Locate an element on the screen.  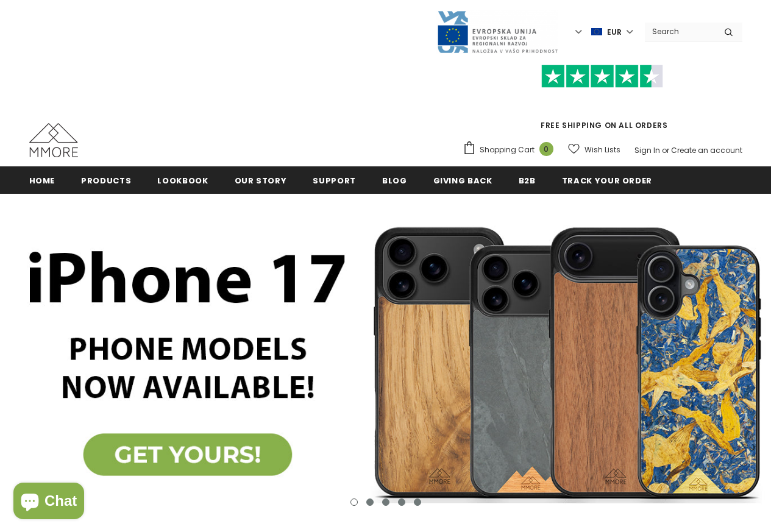
a: Giving back is located at coordinates (463, 180).